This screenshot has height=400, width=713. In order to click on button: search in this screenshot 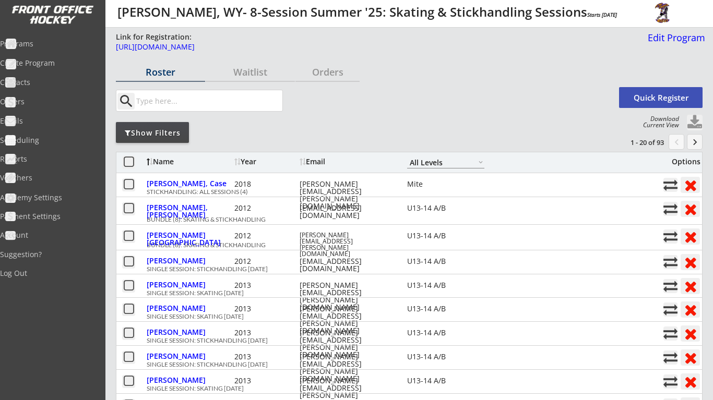, I will do `click(126, 101)`.